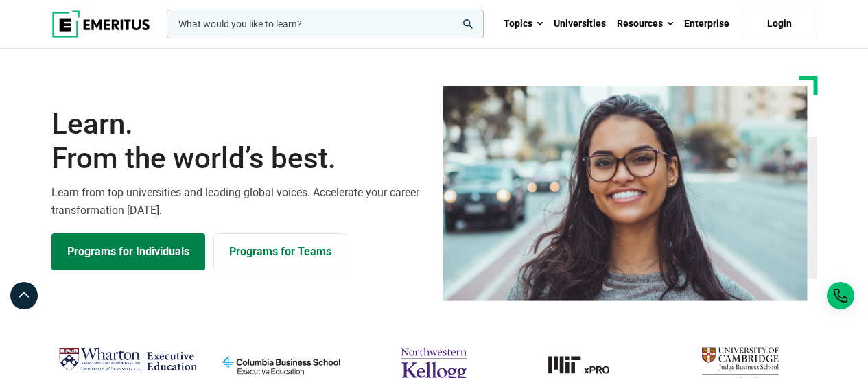  I want to click on h1: Learn., so click(239, 141).